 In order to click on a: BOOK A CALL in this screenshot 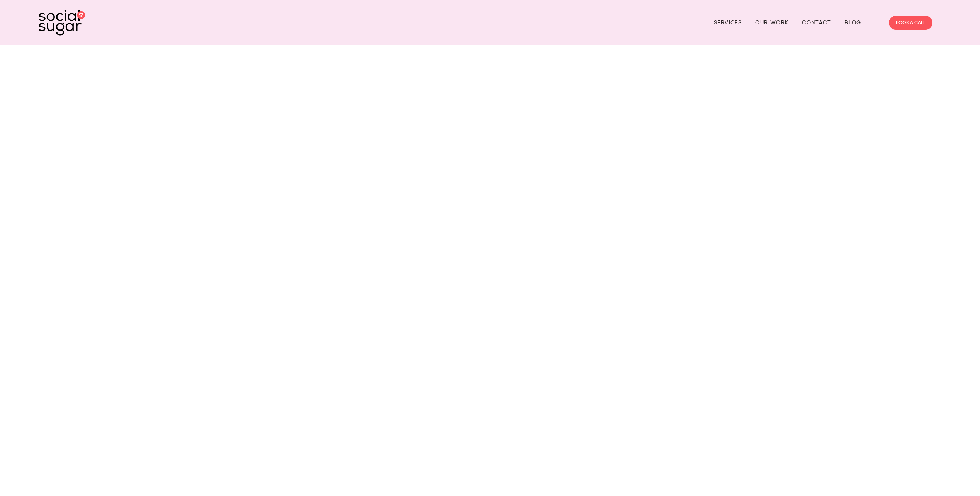, I will do `click(911, 23)`.